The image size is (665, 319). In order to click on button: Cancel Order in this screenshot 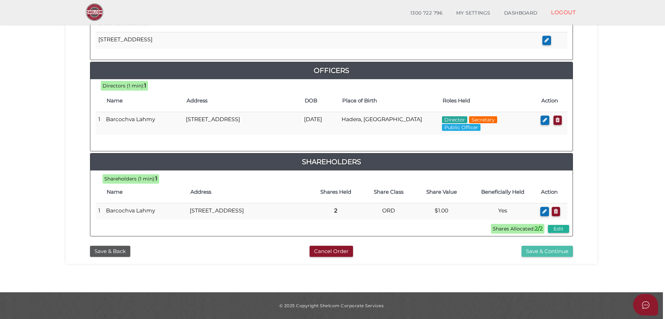, I will do `click(331, 252)`.